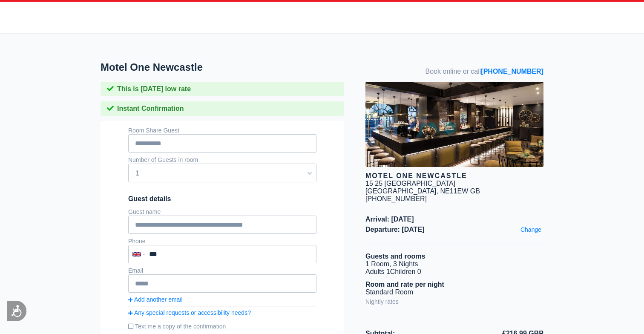 Image resolution: width=644 pixels, height=334 pixels. What do you see at coordinates (222, 300) in the screenshot?
I see `a: Add another email` at bounding box center [222, 300].